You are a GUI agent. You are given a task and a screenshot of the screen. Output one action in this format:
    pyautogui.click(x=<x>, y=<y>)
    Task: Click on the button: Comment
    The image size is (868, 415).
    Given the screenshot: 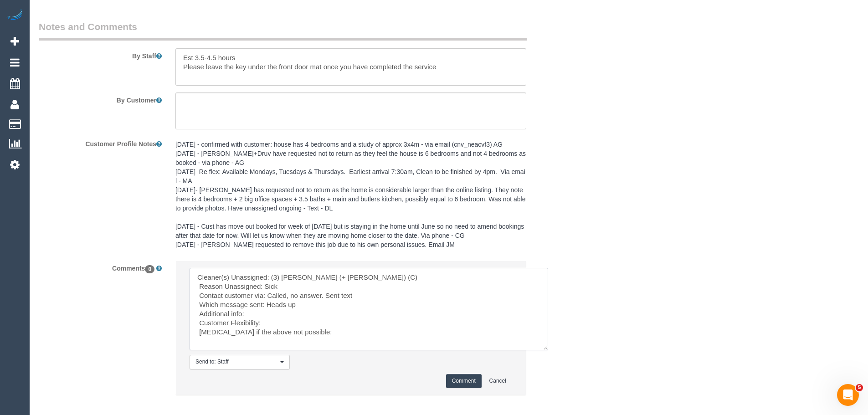 What is the action you would take?
    pyautogui.click(x=464, y=380)
    